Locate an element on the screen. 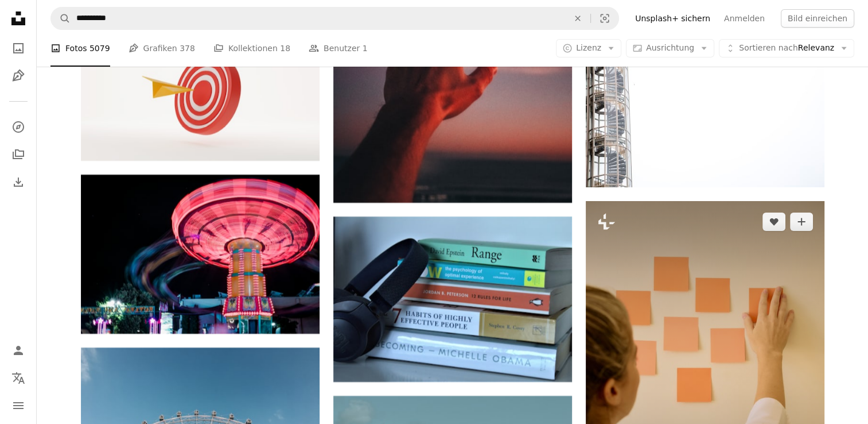 This screenshot has width=868, height=424. a: Bisherige Downloads is located at coordinates (18, 182).